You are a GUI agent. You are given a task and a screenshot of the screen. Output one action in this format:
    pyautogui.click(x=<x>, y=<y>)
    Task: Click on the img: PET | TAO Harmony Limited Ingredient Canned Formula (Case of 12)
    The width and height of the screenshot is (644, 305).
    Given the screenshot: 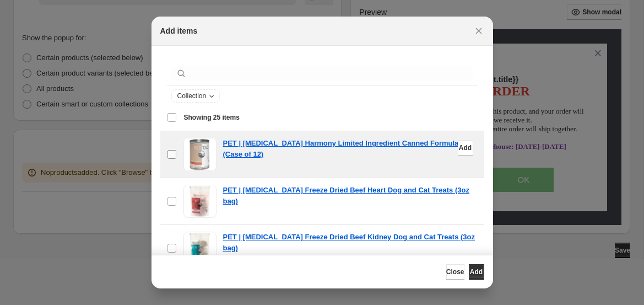 What is the action you would take?
    pyautogui.click(x=199, y=154)
    